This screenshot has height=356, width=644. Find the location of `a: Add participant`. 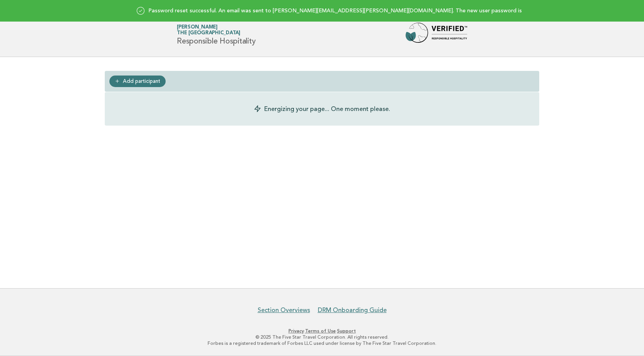

a: Add participant is located at coordinates (137, 81).